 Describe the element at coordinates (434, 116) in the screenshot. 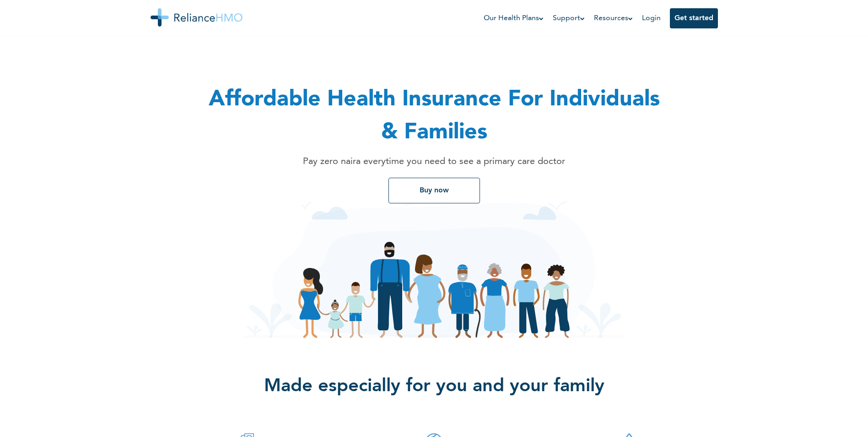

I see `h1: Affordable Health Insurance For Individuals & Families` at that location.